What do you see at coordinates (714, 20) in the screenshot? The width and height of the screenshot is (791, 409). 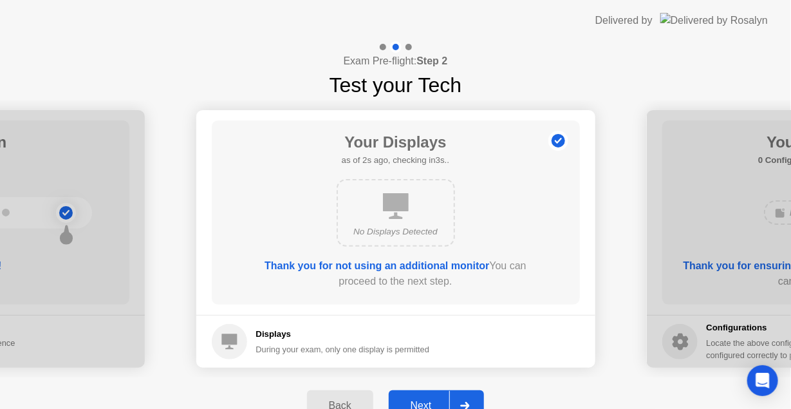 I see `img: Delivered by Rosalyn` at bounding box center [714, 20].